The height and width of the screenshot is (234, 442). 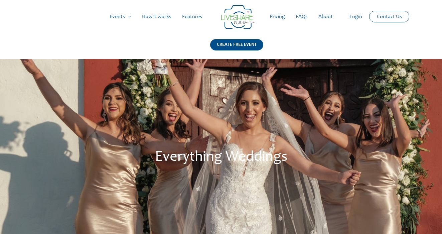 What do you see at coordinates (236, 49) in the screenshot?
I see `a: CREATE FREE EVENT` at bounding box center [236, 49].